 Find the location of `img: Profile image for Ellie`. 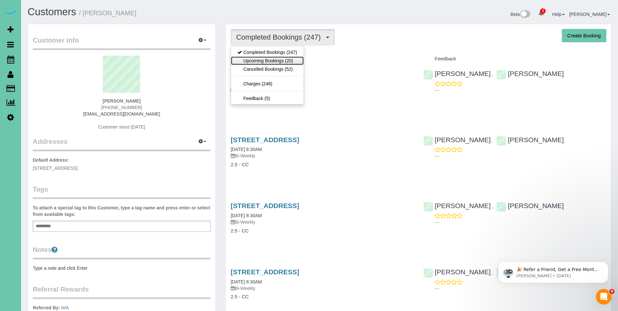

img: Profile image for Ellie is located at coordinates (20, 25).